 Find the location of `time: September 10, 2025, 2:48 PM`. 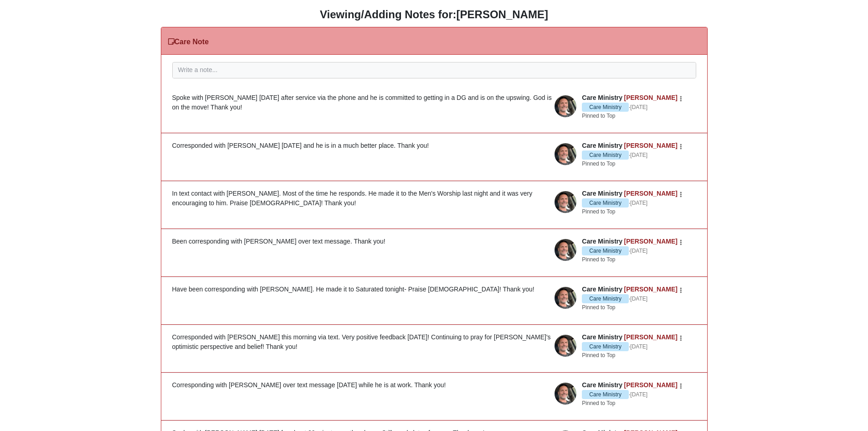

time: September 10, 2025, 2:48 PM is located at coordinates (639, 347).